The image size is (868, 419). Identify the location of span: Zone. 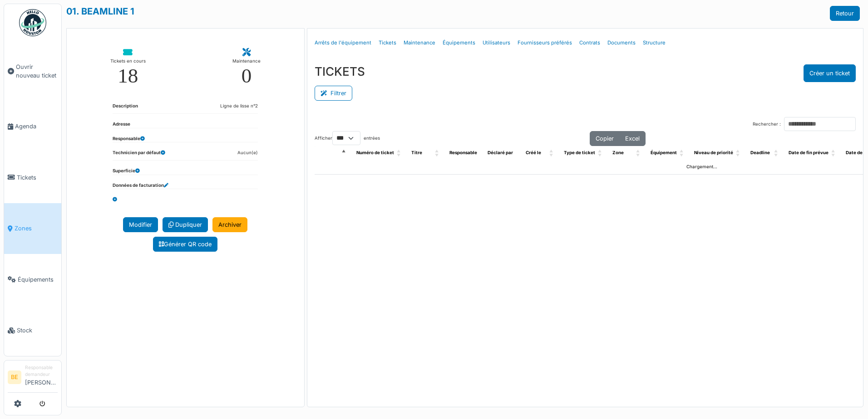
(618, 153).